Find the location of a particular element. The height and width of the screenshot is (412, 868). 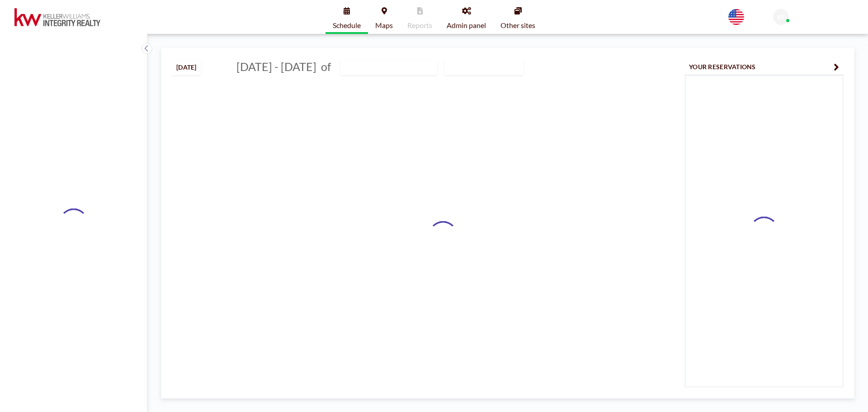

img: organization-logo is located at coordinates (58, 17).